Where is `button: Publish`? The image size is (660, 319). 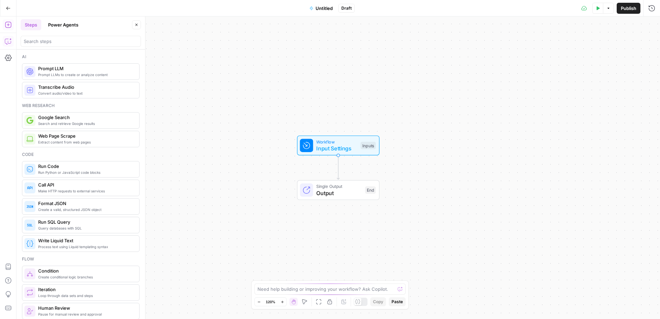 button: Publish is located at coordinates (629, 8).